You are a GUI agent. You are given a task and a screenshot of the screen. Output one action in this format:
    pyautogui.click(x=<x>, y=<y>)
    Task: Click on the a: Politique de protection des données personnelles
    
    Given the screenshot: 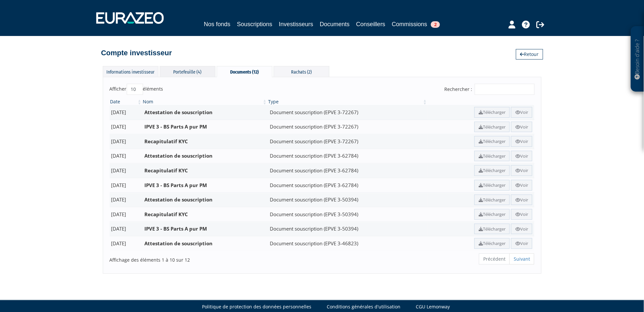 What is the action you would take?
    pyautogui.click(x=257, y=307)
    